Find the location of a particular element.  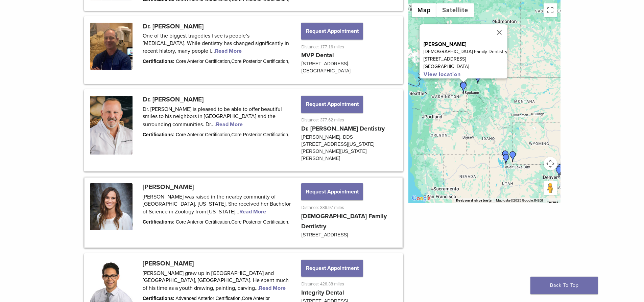

button: Toggle fullscreen view is located at coordinates (551, 10).